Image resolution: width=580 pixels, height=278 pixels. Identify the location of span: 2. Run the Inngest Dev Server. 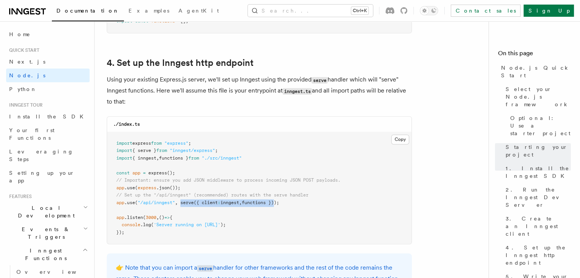
(538, 197).